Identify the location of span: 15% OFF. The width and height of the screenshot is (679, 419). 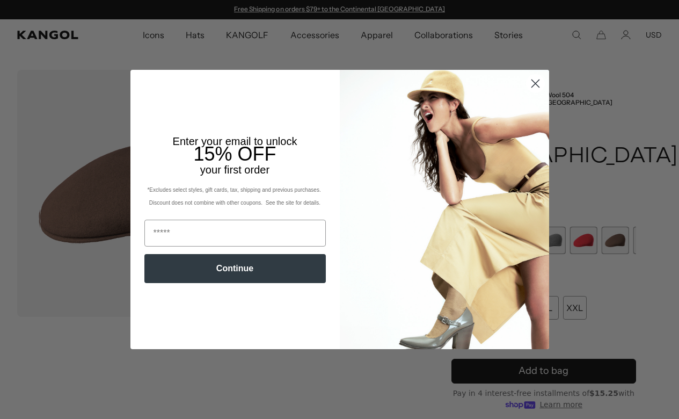
(235, 154).